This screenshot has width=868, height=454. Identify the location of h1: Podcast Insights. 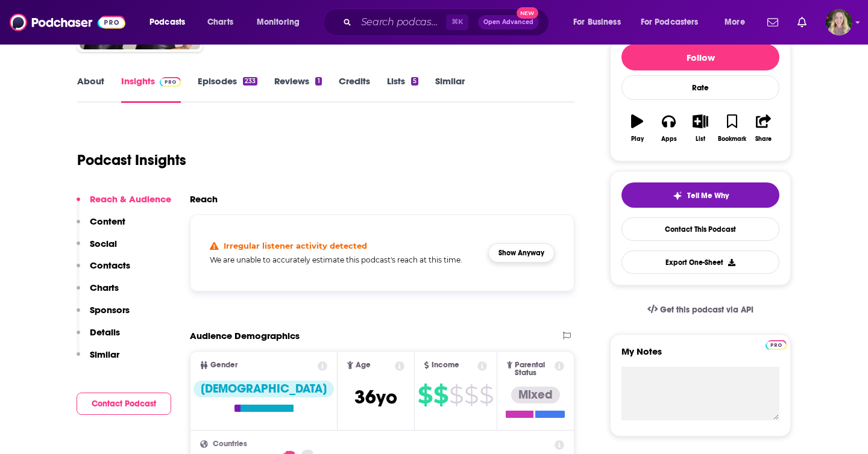
(131, 160).